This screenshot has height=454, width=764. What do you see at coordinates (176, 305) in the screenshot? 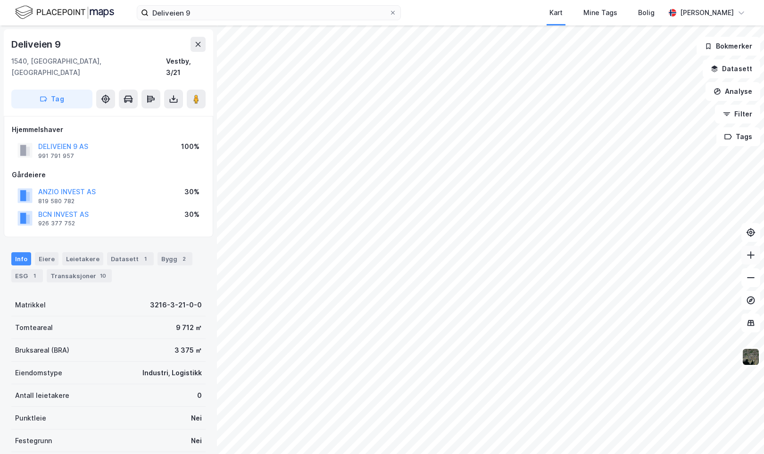
I see `div: 3216-3-21-0-0` at bounding box center [176, 305].